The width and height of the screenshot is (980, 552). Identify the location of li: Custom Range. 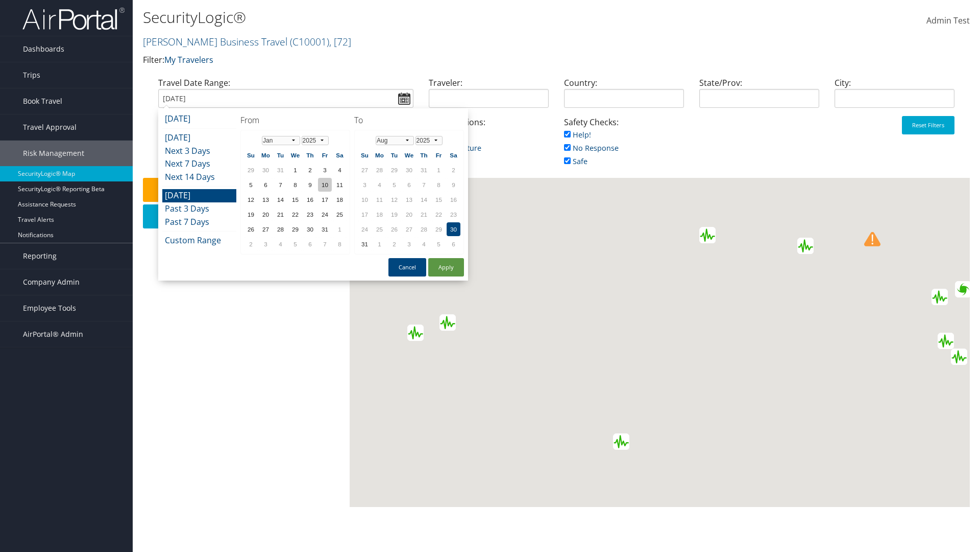
(200, 241).